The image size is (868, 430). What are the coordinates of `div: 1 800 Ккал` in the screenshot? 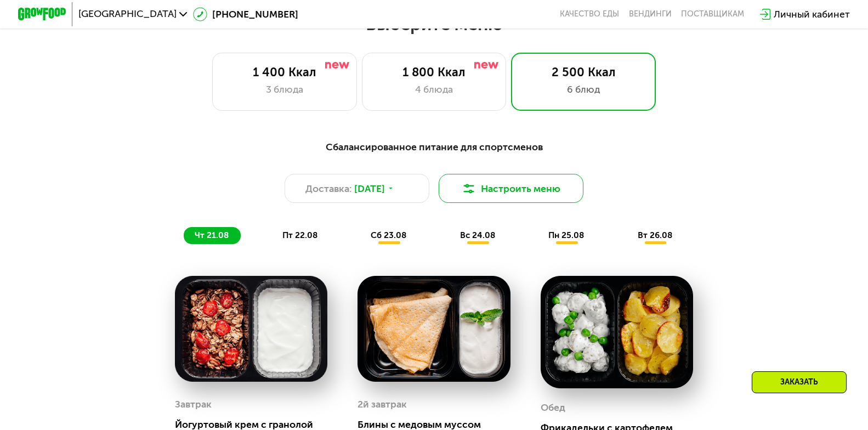 It's located at (435, 72).